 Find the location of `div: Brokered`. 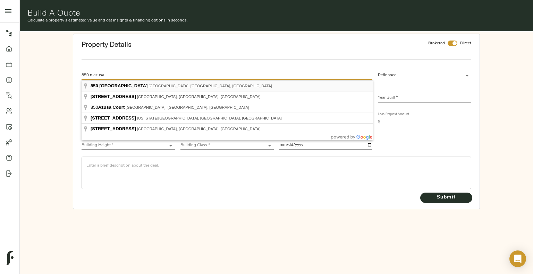

div: Brokered is located at coordinates (437, 43).